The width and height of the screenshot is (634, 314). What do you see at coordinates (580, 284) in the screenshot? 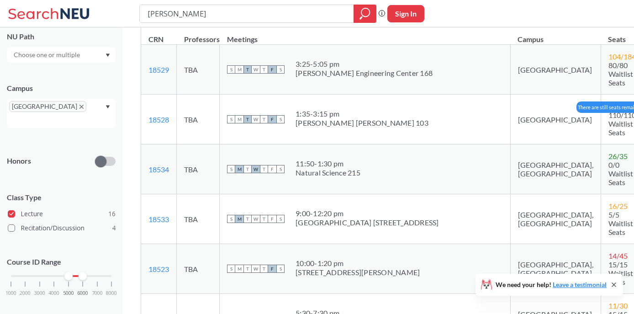
I see `a: Leave a testimonial` at bounding box center [580, 284].